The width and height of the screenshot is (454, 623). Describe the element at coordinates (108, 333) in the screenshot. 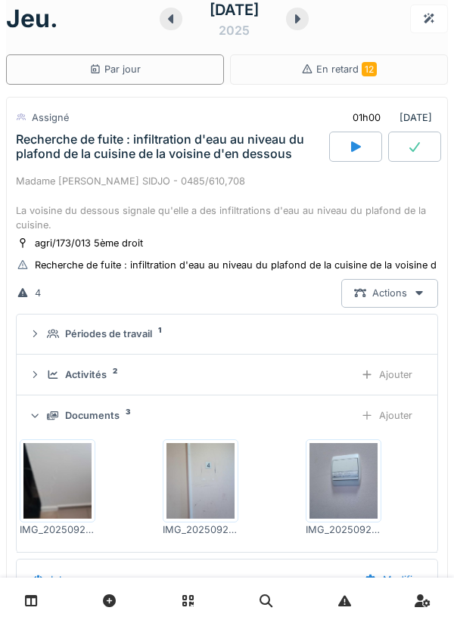

I see `div: Périodes de travail` at that location.